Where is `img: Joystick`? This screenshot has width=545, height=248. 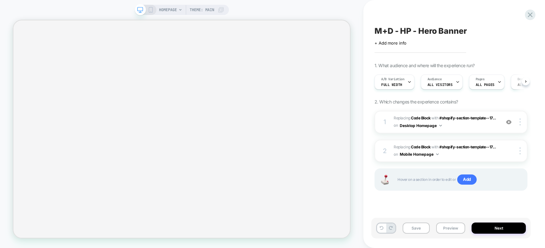 img: Joystick is located at coordinates (384, 180).